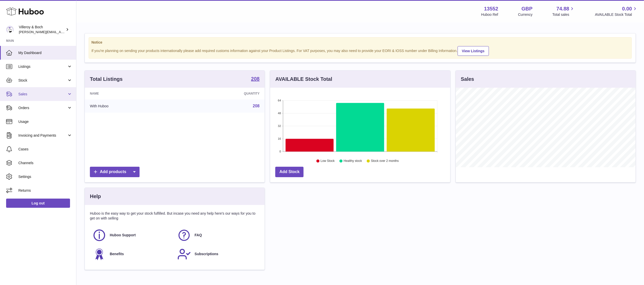  Describe the element at coordinates (563, 9) in the screenshot. I see `span: 74.88` at that location.